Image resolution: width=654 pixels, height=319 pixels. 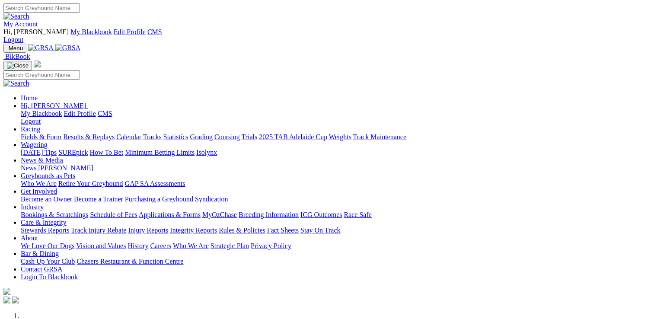 What do you see at coordinates (230, 246) in the screenshot?
I see `a: Strategic Plan` at bounding box center [230, 246].